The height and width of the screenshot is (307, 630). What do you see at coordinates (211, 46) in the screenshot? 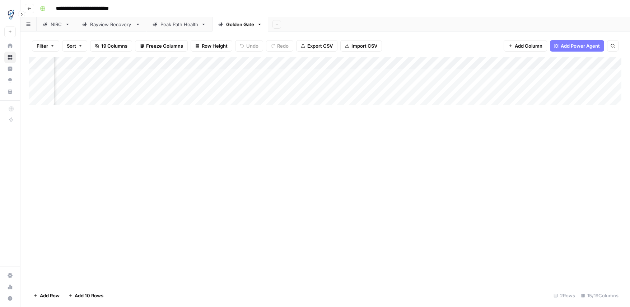
I see `button: Row Height` at bounding box center [211, 46].